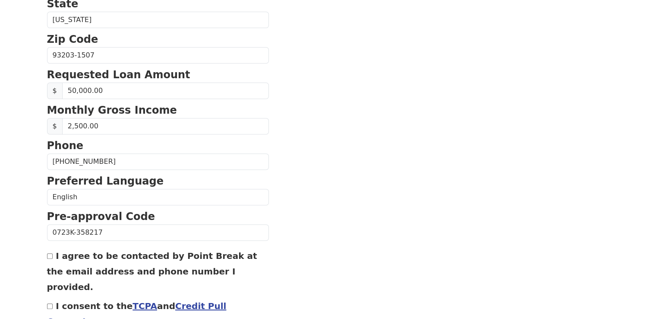 The image size is (653, 319). I want to click on p: Monthly Gross Income, so click(158, 110).